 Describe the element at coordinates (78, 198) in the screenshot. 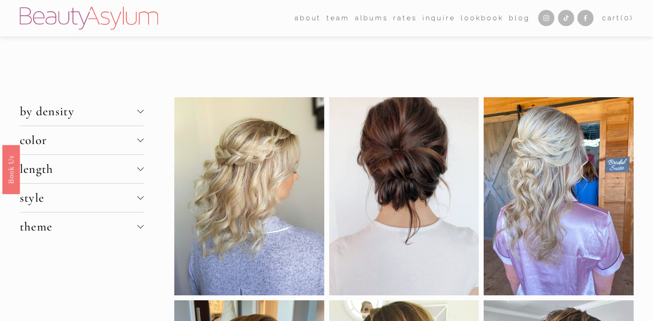

I see `span: style` at that location.